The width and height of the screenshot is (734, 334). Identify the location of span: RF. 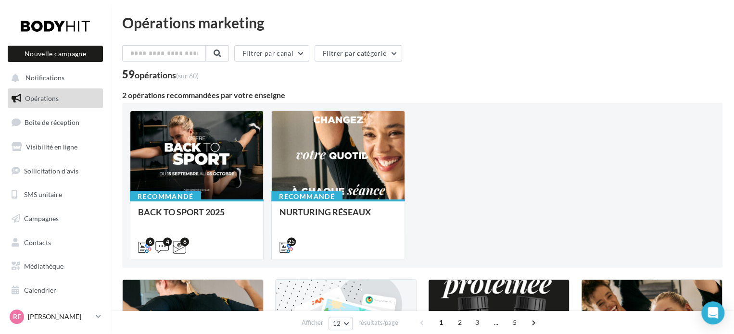
(17, 317).